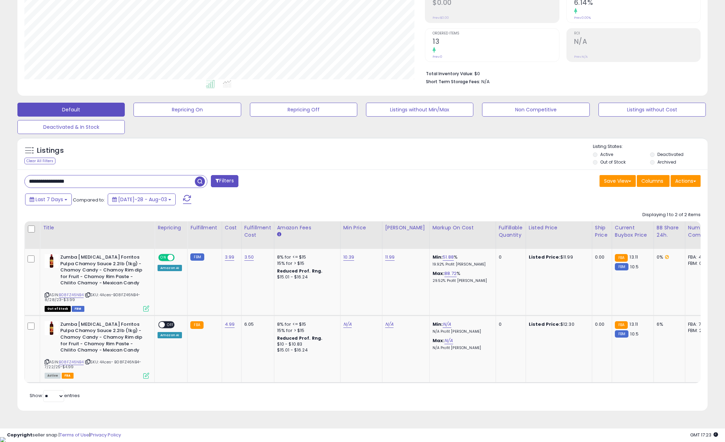 The image size is (725, 442). What do you see at coordinates (559, 228) in the screenshot?
I see `div: Listed Price` at bounding box center [559, 228].